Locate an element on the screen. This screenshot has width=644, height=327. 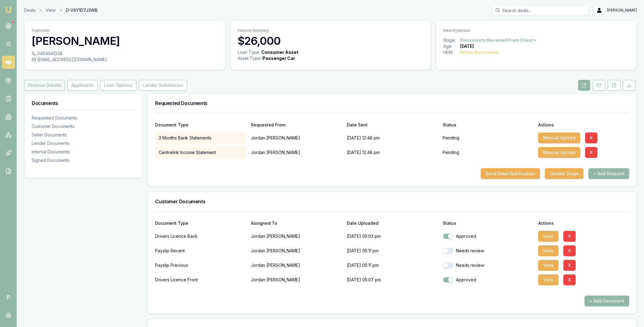
div: Payslip Previous is located at coordinates (200, 265).